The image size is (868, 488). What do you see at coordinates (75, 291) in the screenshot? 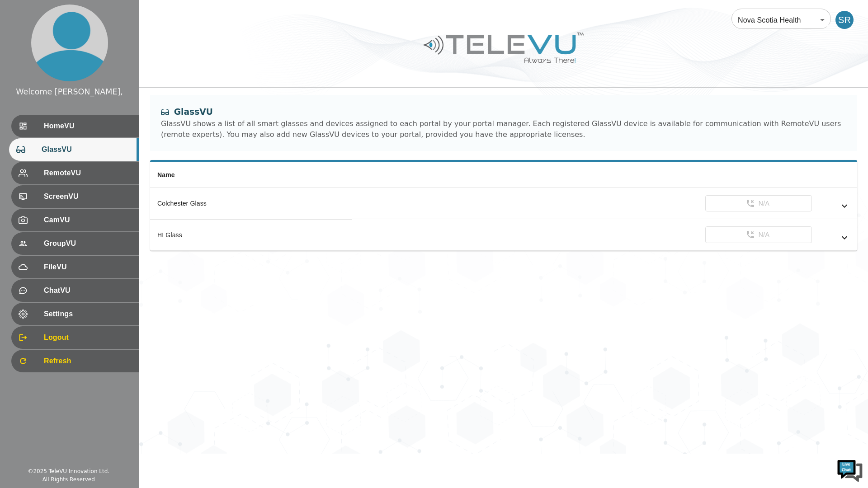
I see `div: ChatVU` at bounding box center [75, 291].